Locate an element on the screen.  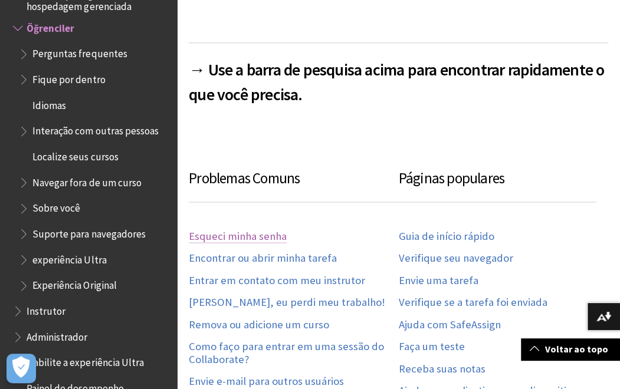
a: Verifique se a tarefa foi enviada is located at coordinates (473, 302).